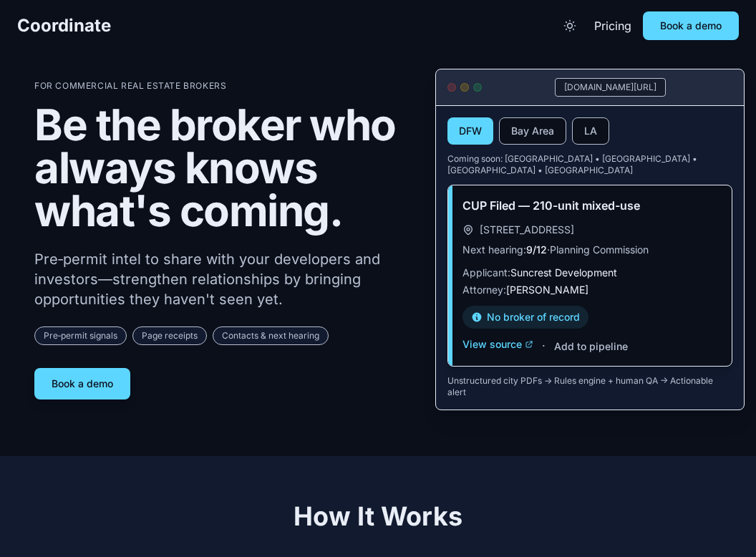 Image resolution: width=756 pixels, height=557 pixels. Describe the element at coordinates (591, 346) in the screenshot. I see `button: Add to pipeline` at that location.